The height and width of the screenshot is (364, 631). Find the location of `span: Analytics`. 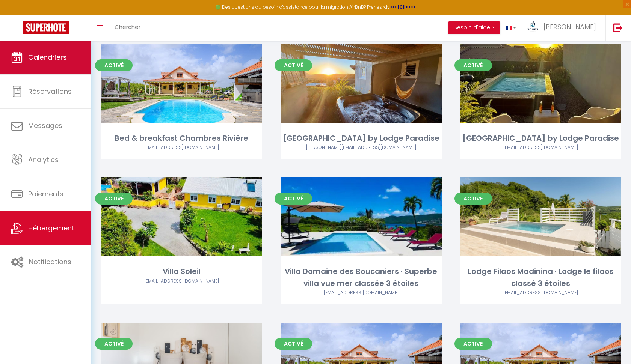

span: Analytics is located at coordinates (43, 159).